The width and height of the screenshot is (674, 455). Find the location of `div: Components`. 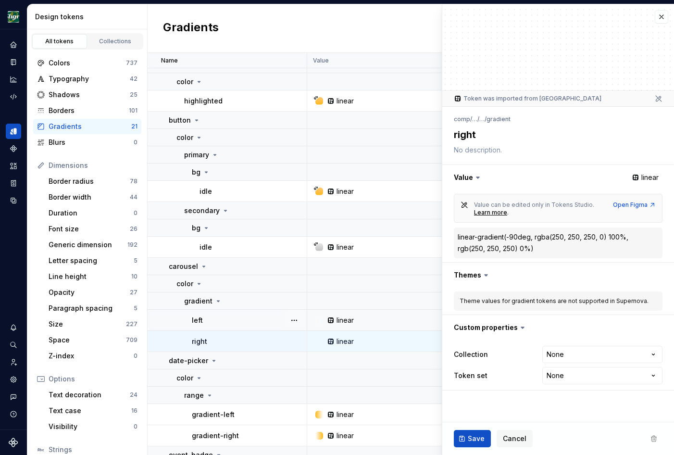

div: Components is located at coordinates (13, 149).